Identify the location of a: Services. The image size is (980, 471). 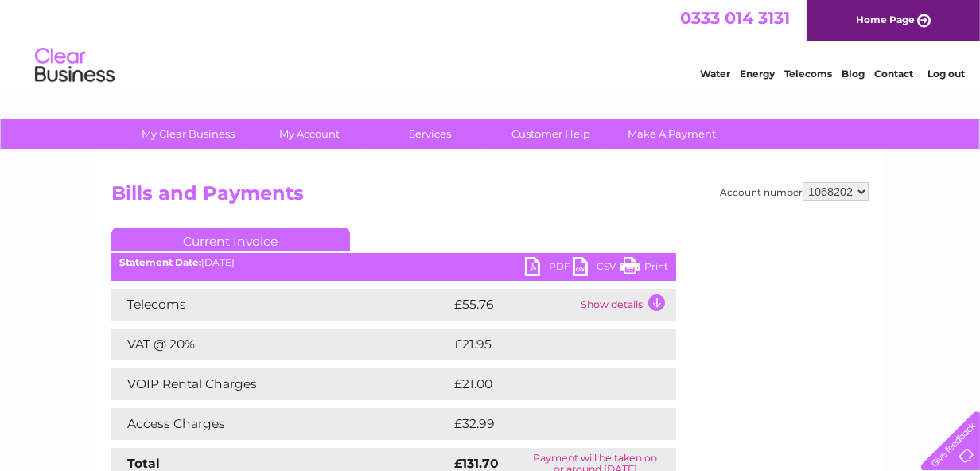
(430, 134).